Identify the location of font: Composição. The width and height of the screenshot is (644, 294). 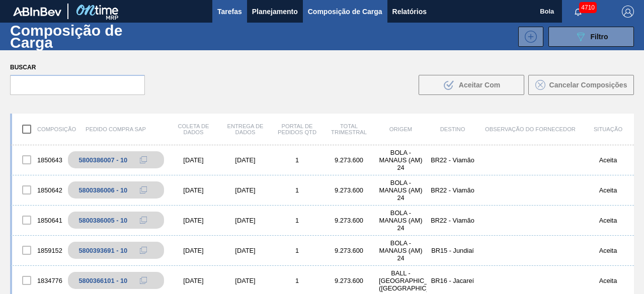
(56, 129).